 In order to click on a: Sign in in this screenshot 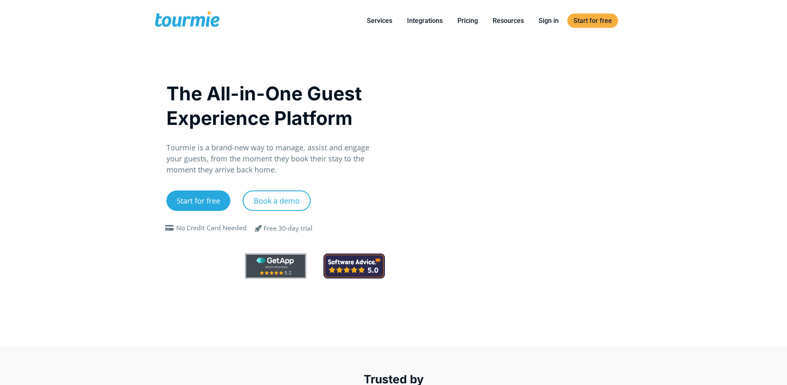, I will do `click(548, 20)`.